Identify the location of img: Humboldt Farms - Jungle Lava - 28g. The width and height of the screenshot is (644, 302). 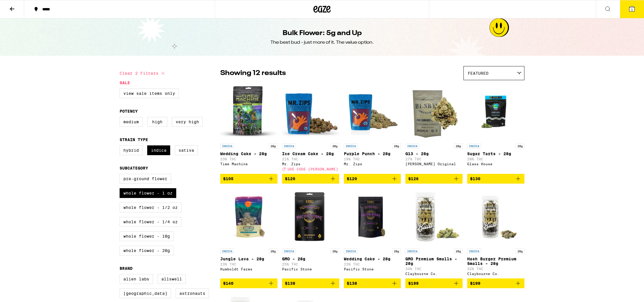
(249, 217).